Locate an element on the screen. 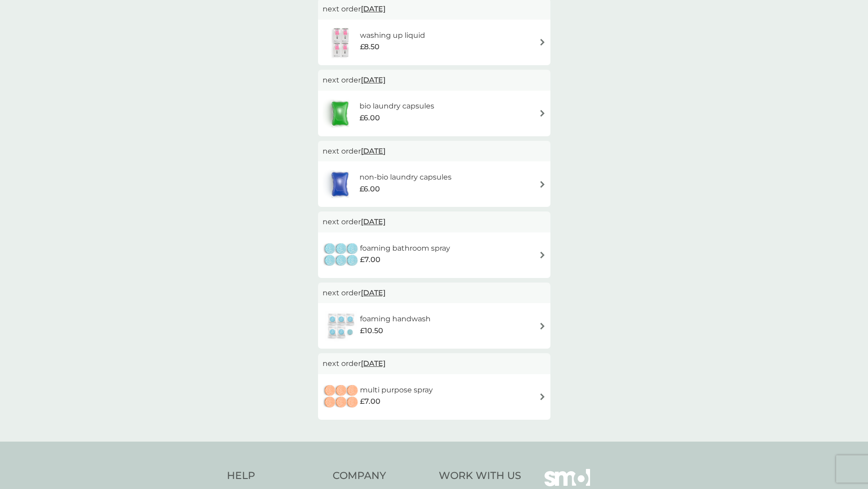  h6: multi purpose spray is located at coordinates (397, 390).